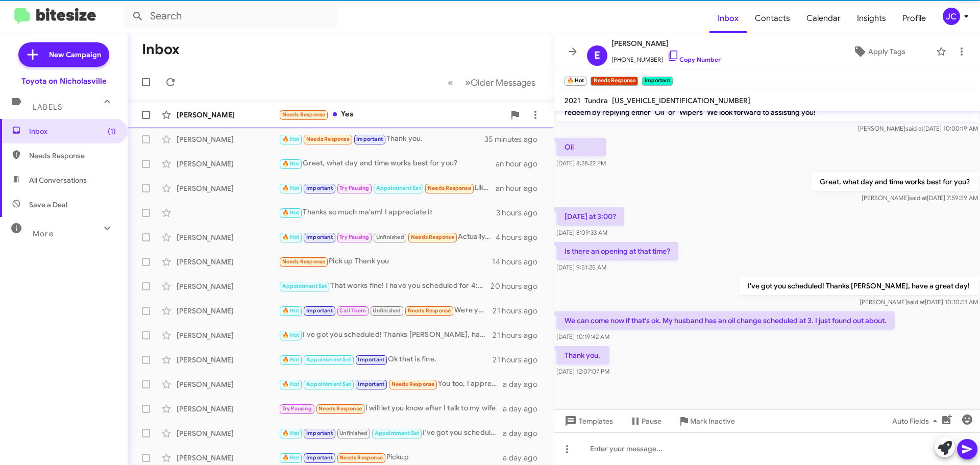  What do you see at coordinates (914, 18) in the screenshot?
I see `a: Profile` at bounding box center [914, 18].